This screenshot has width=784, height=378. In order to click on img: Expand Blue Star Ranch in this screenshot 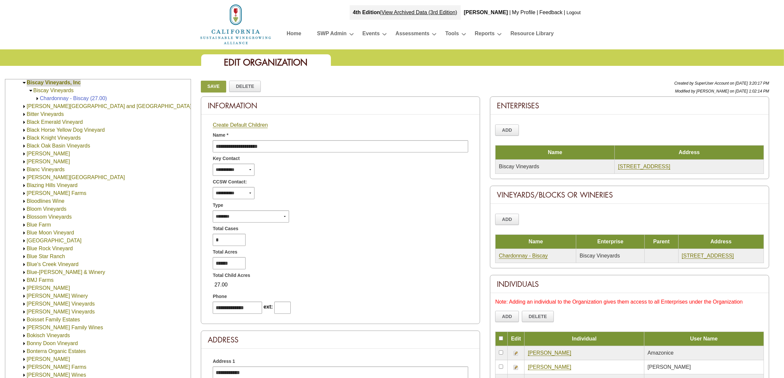, I will do `click(24, 257)`.